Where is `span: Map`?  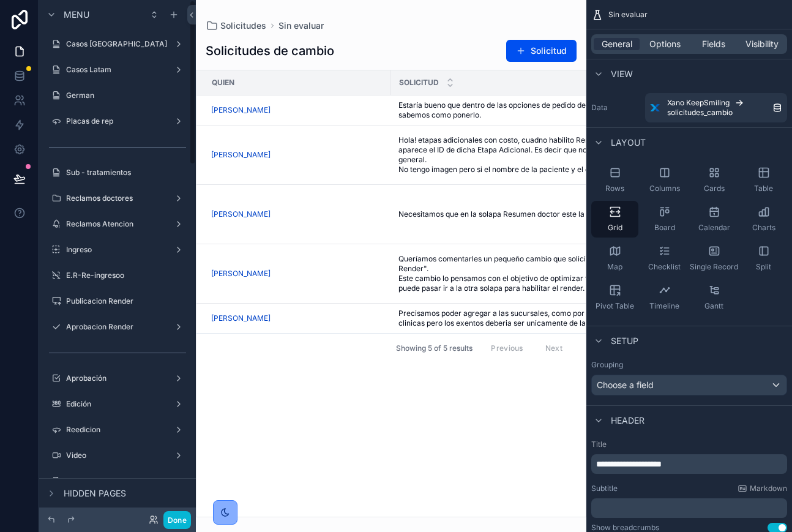
span: Map is located at coordinates (614, 267).